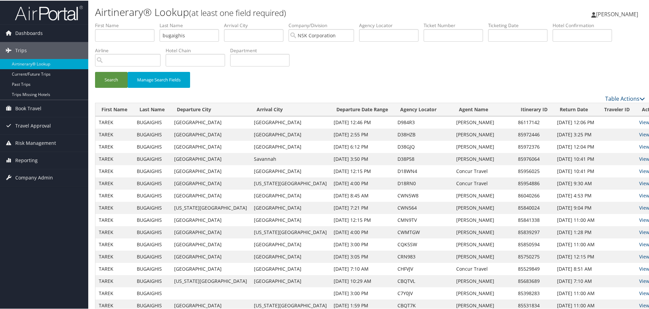 The image size is (649, 309). Describe the element at coordinates (198, 50) in the screenshot. I see `label: Hotel Chain` at that location.